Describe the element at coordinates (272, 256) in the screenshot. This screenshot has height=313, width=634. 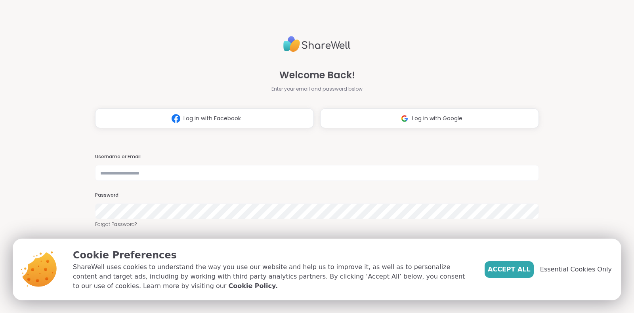
I see `p: Cookie Preferences` at that location.